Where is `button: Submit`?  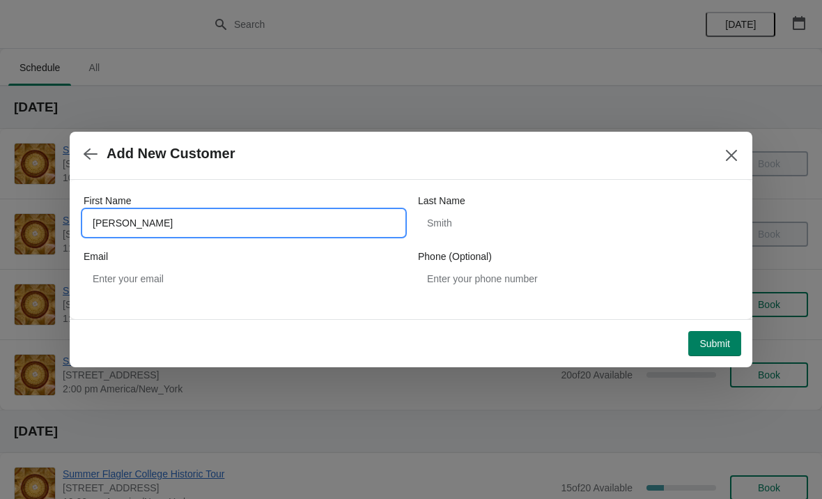 button: Submit is located at coordinates (714, 343).